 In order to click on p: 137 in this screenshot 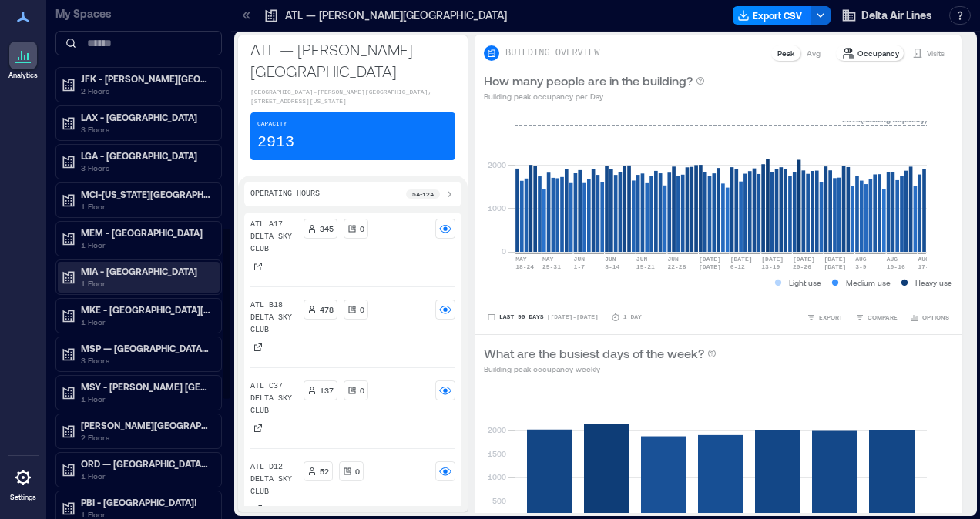, I will do `click(327, 390)`.